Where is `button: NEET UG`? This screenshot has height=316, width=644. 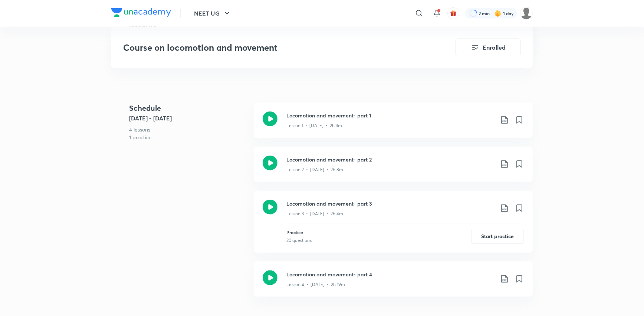 button: NEET UG is located at coordinates (213, 14).